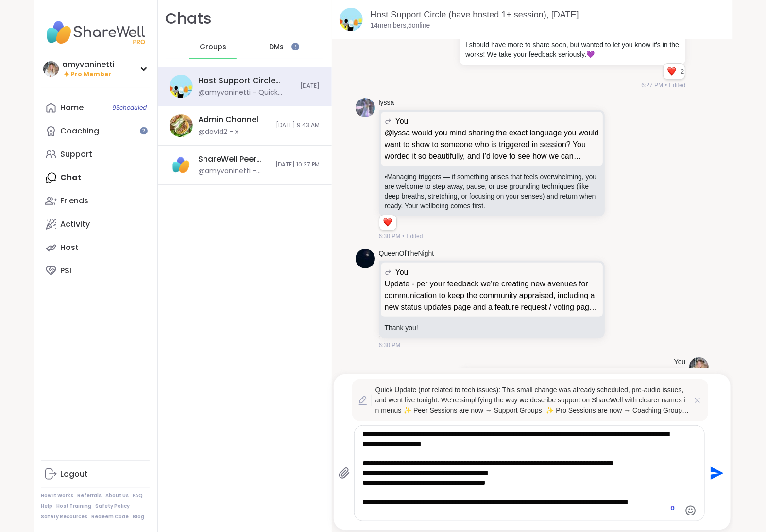 Image resolution: width=766 pixels, height=532 pixels. Describe the element at coordinates (491, 295) in the screenshot. I see `p: Update - per your feedback we're creating new avenues for communication to keep the community app...` at that location.